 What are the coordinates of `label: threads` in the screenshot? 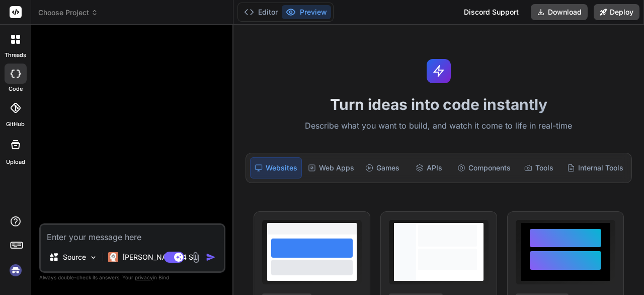 It's located at (15, 55).